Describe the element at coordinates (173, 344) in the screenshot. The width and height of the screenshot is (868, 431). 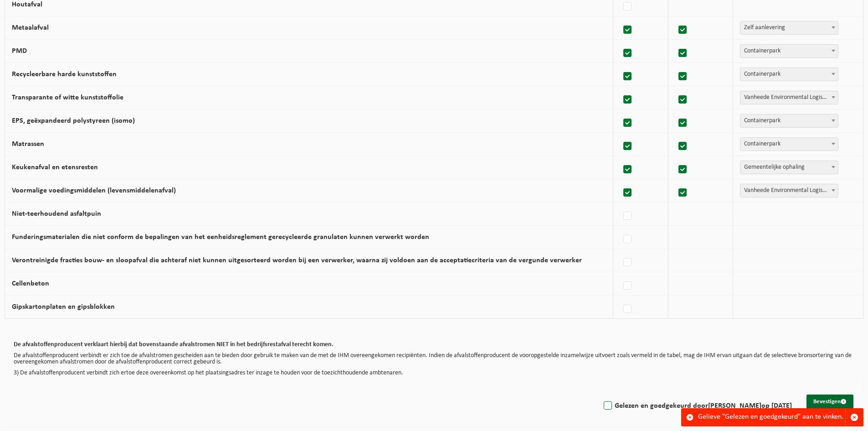
I see `b: De afvalstoffenproducent verklaart hierbij dat bovenstaande afvalstromen NIET in het bedrijfsrest...` at that location.